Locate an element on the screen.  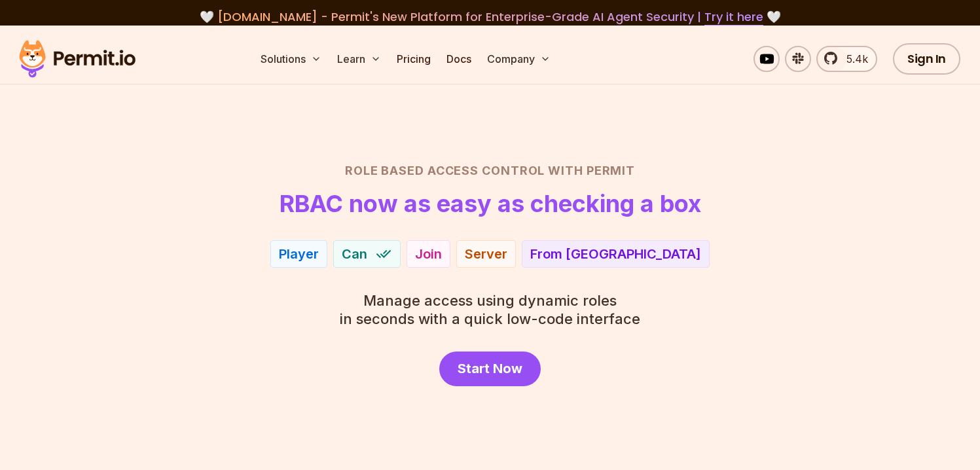
div: Join is located at coordinates (428, 254).